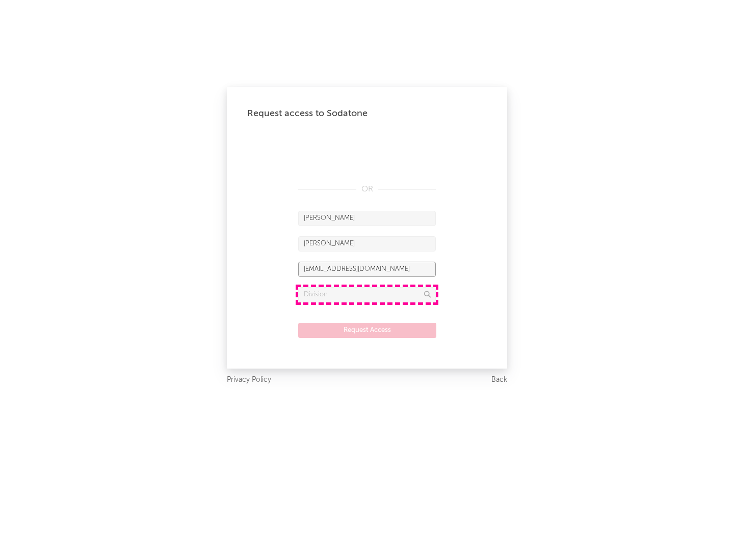  I want to click on div: Request access to Sodatone, so click(367, 113).